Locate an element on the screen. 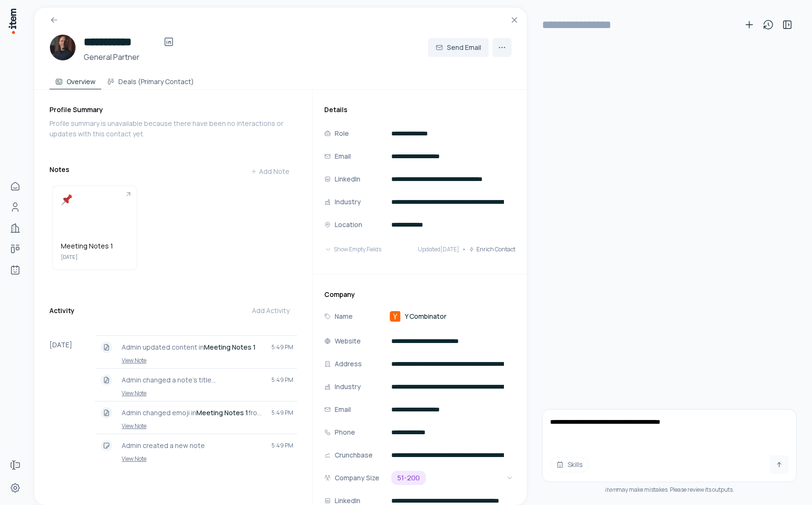 The image size is (812, 505). h3: Profile Summary is located at coordinates (173, 110).